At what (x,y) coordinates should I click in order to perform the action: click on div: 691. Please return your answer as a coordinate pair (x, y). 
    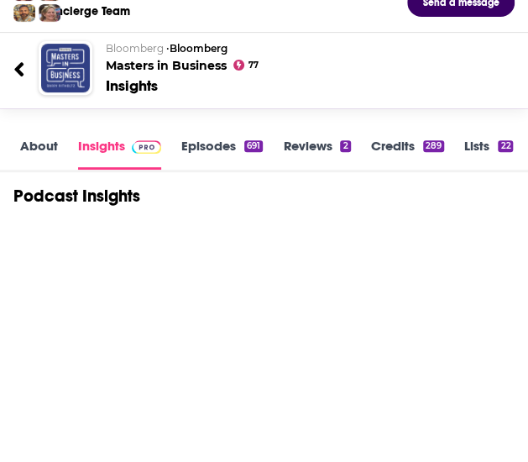
    Looking at the image, I should click on (254, 146).